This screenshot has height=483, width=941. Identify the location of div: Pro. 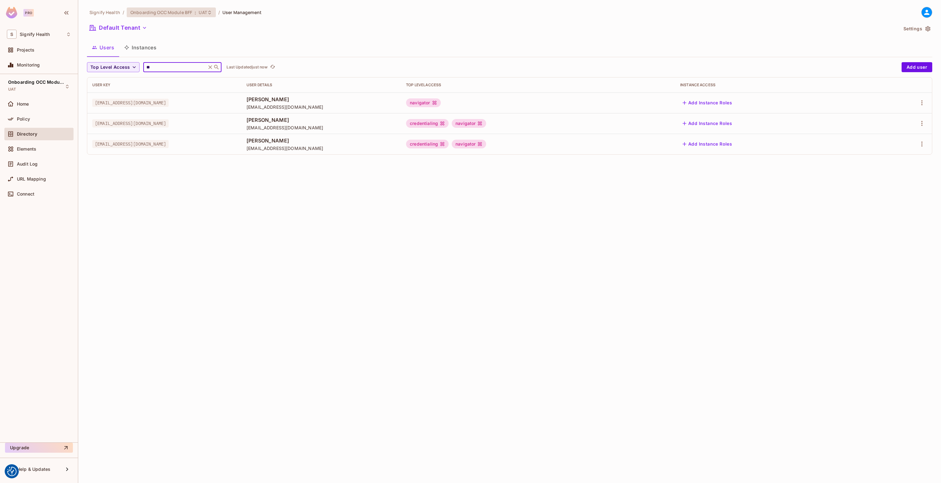
(28, 13).